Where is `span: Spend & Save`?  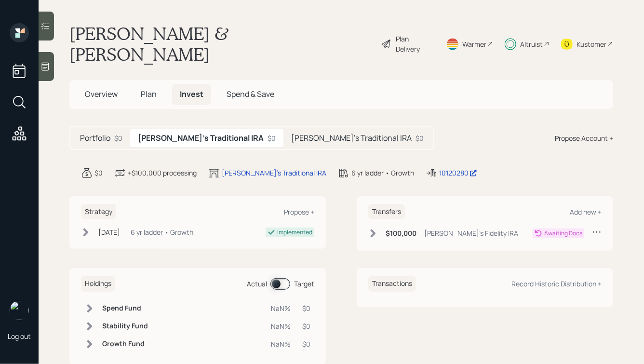 span: Spend & Save is located at coordinates (250, 94).